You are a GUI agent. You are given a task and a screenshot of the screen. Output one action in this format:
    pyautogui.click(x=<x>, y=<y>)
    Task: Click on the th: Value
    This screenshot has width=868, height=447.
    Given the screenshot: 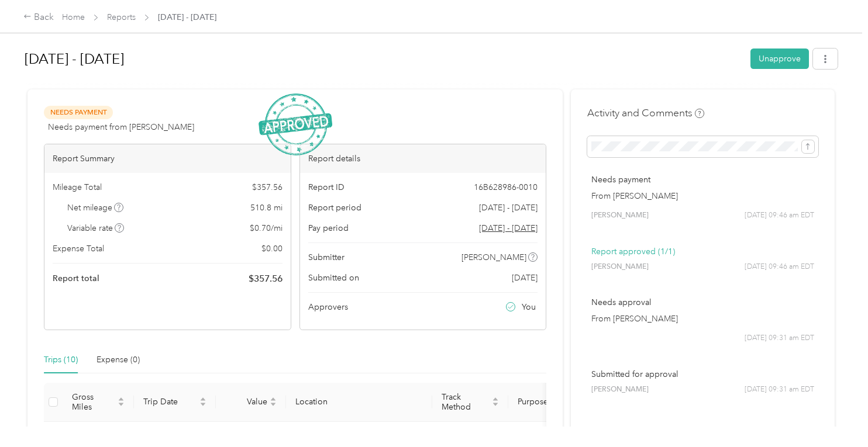 What is the action you would take?
    pyautogui.click(x=251, y=403)
    